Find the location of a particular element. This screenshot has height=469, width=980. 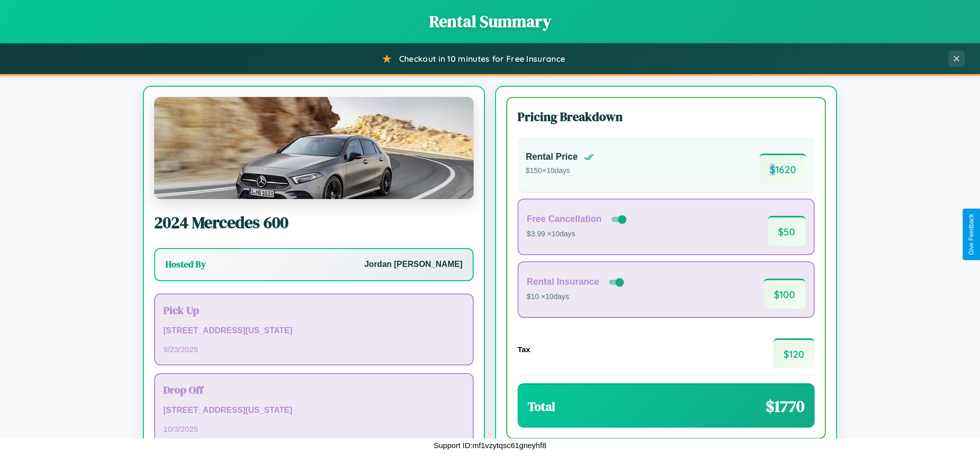

div: Give Feedback is located at coordinates (971, 234).